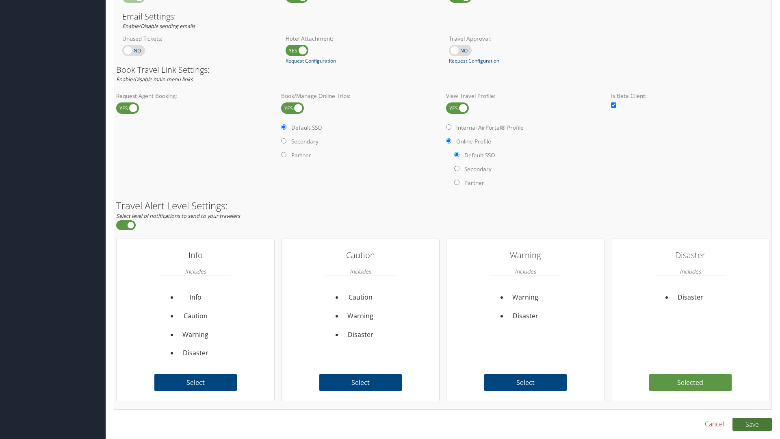 This screenshot has width=780, height=439. Describe the element at coordinates (474, 141) in the screenshot. I see `label: Online Profile` at that location.